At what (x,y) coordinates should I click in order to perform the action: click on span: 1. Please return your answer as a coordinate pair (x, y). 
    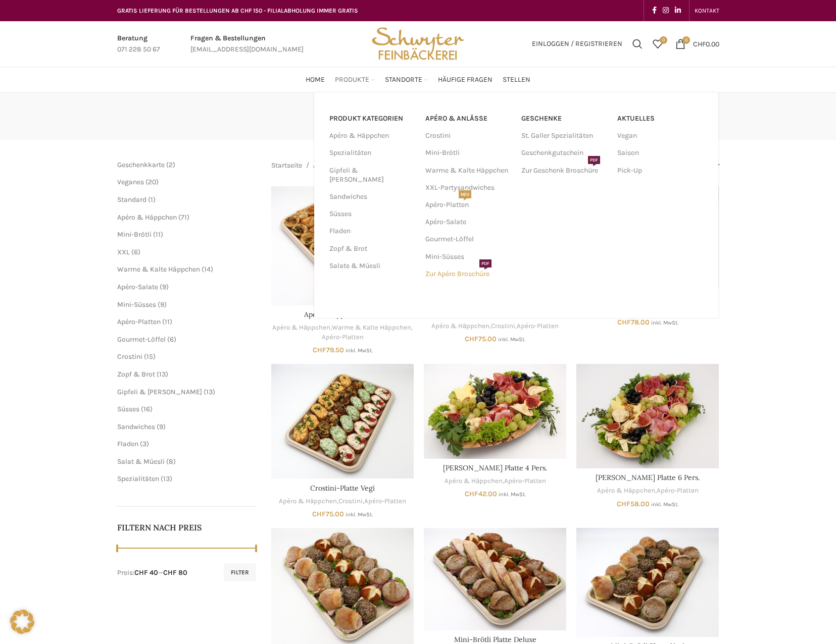
    Looking at the image, I should click on (152, 200).